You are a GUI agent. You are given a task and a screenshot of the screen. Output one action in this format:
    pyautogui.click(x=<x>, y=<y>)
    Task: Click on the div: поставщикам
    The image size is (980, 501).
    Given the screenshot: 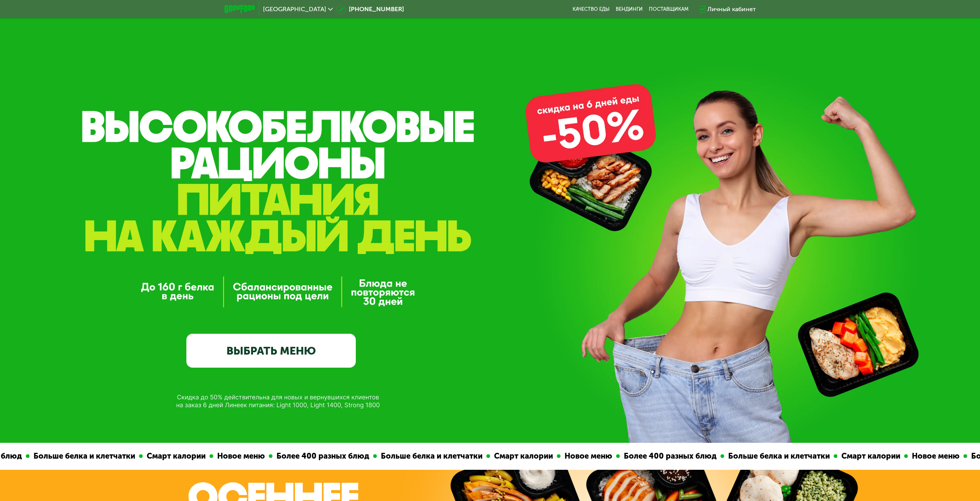 What is the action you would take?
    pyautogui.click(x=668, y=9)
    